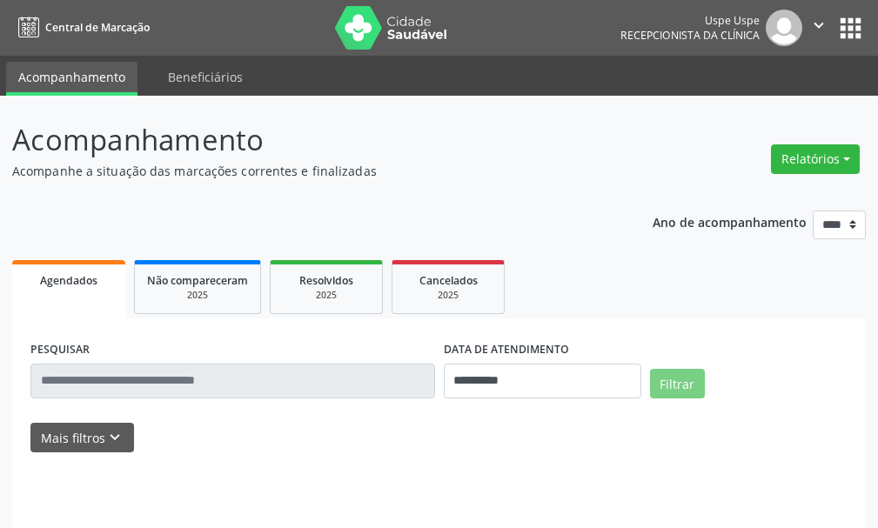 The height and width of the screenshot is (528, 878). I want to click on span: Cancelados, so click(448, 280).